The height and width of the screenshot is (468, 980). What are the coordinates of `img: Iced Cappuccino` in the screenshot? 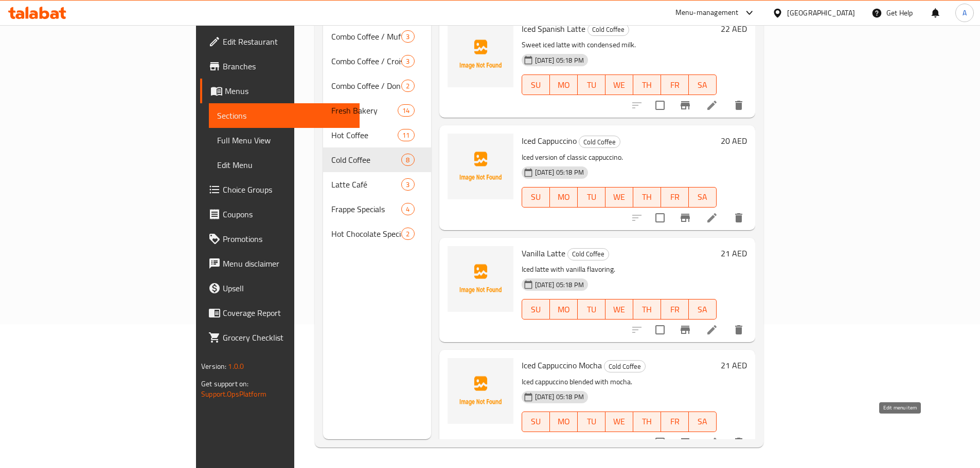 It's located at (481, 166).